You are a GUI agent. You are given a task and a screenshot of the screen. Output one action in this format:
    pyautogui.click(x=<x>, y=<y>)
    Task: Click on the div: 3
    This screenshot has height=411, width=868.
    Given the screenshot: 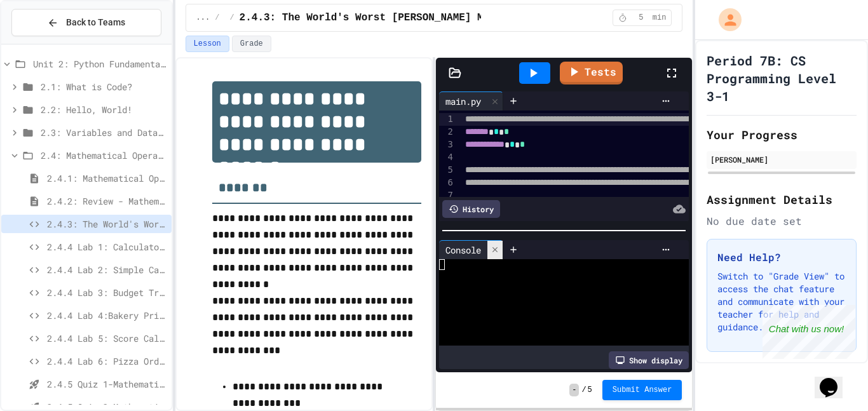 What is the action you would take?
    pyautogui.click(x=446, y=145)
    